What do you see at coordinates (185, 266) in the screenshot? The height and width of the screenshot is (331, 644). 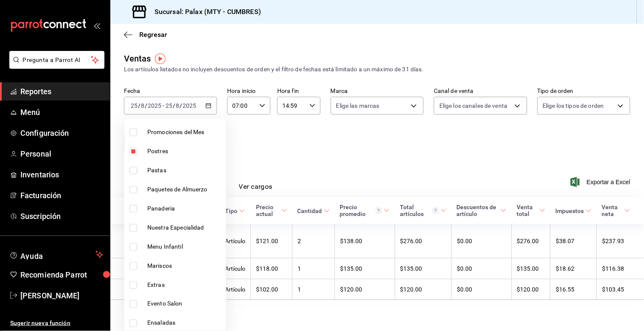 I see `span: Mariscos` at bounding box center [185, 266].